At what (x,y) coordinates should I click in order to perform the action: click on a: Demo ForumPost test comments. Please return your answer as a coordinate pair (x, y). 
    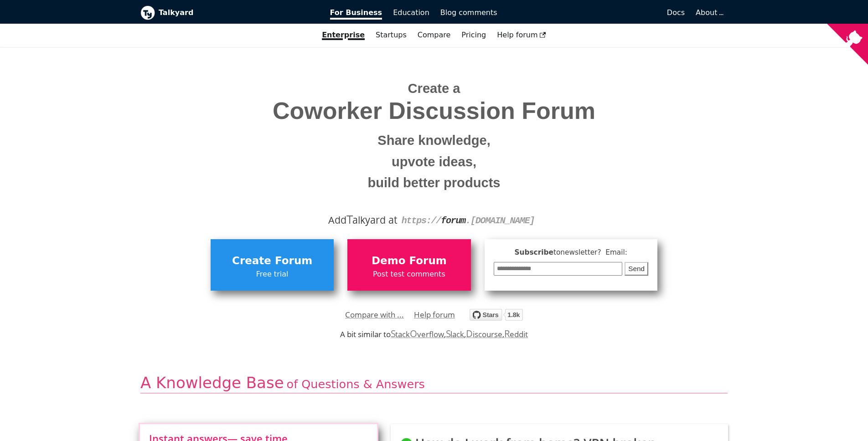
    Looking at the image, I should click on (409, 265).